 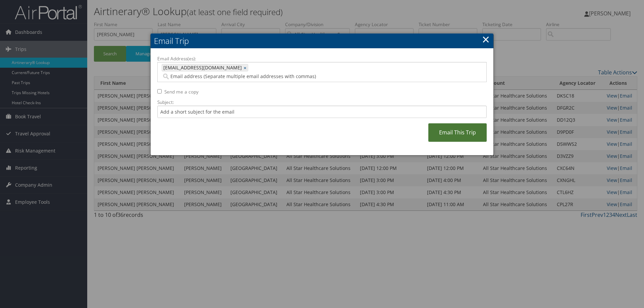 I want to click on label: Subject:, so click(x=322, y=102).